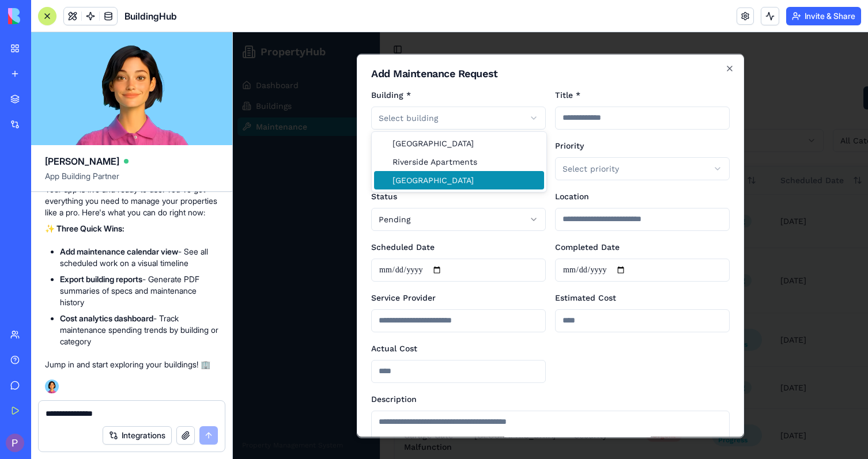 This screenshot has width=868, height=459. I want to click on strong: Add maintenance calendar view, so click(118, 251).